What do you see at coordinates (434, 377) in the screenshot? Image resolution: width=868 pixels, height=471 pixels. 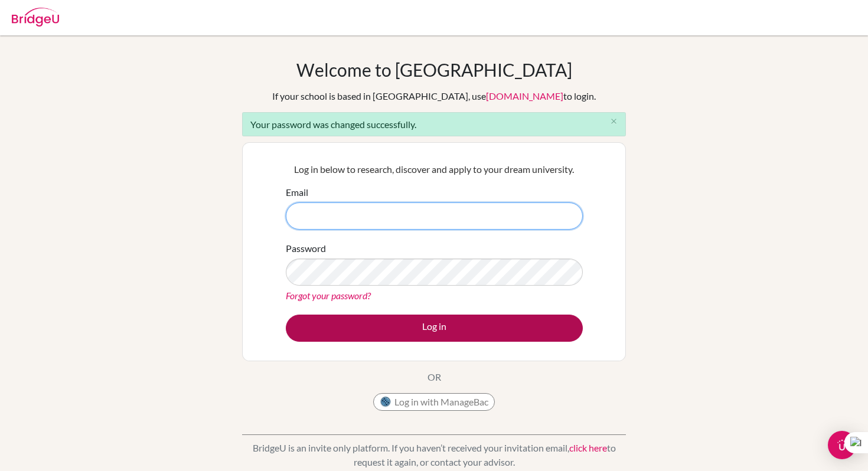 I see `p: OR` at bounding box center [434, 377].